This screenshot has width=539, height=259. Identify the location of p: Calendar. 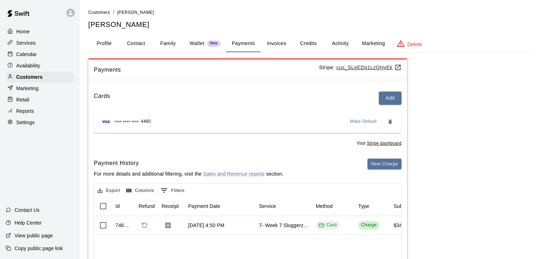
(27, 54).